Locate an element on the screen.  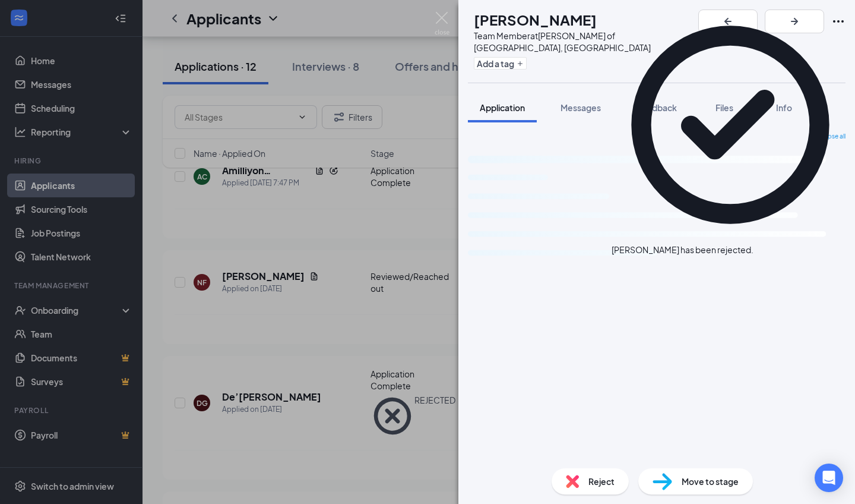
div: Open Intercom Messenger is located at coordinates (829, 478).